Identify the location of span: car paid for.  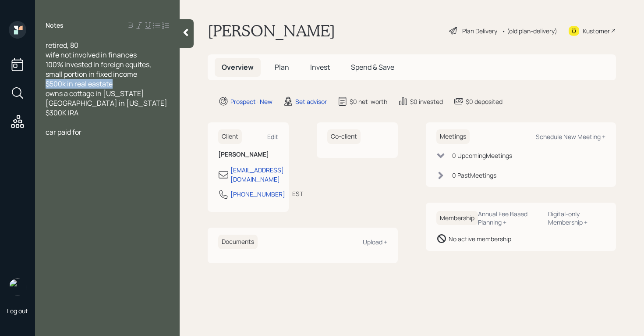
(64, 132).